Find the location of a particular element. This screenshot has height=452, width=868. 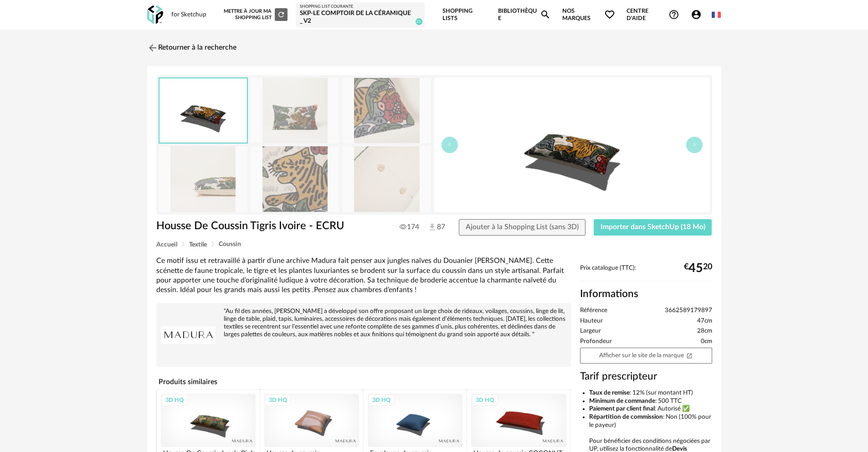

img: OXP is located at coordinates (155, 15).